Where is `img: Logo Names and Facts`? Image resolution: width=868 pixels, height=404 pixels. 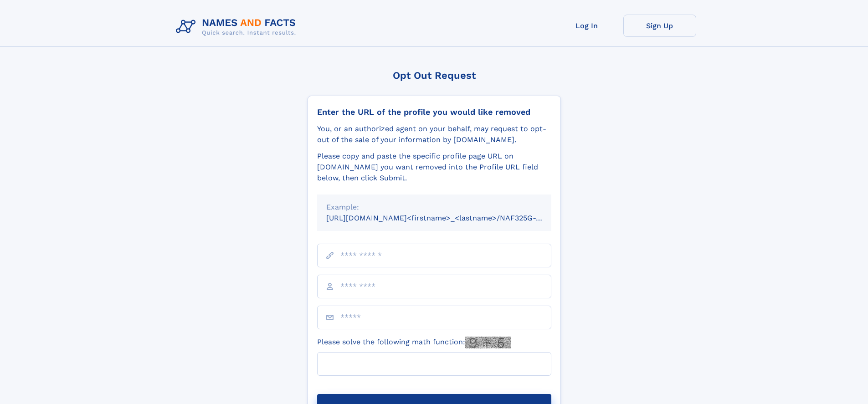 img: Logo Names and Facts is located at coordinates (238, 27).